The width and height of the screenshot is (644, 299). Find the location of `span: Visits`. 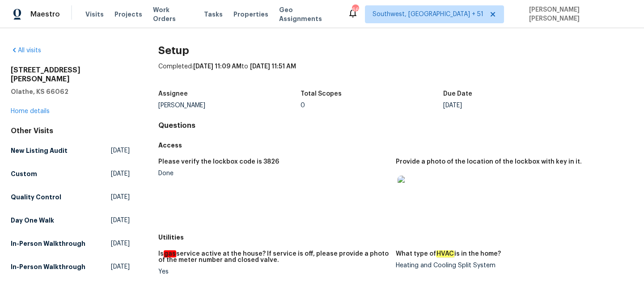

span: Visits is located at coordinates (95, 14).